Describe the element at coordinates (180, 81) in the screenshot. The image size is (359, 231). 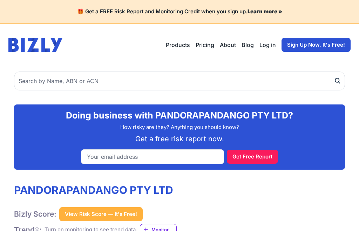
I see `input: Search by Name, ABN or ACN` at that location.